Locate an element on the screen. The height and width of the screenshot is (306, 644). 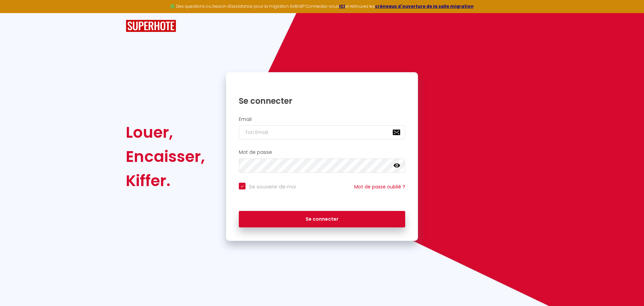
img: SuperHote logo is located at coordinates (151, 26).